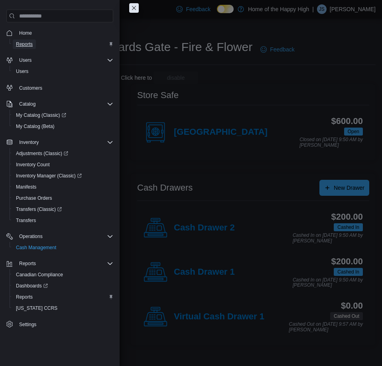  What do you see at coordinates (35, 127) in the screenshot?
I see `a: My Catalog (Beta)` at bounding box center [35, 127].